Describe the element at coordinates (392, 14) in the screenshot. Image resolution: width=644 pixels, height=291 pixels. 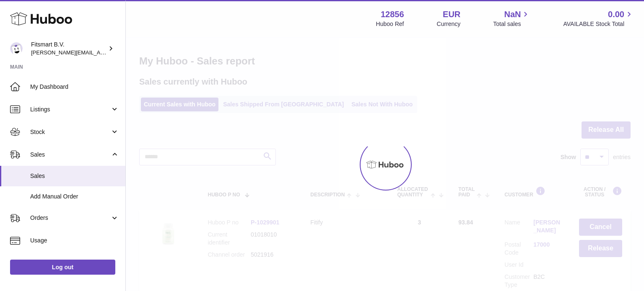
I see `strong: 12856` at that location.